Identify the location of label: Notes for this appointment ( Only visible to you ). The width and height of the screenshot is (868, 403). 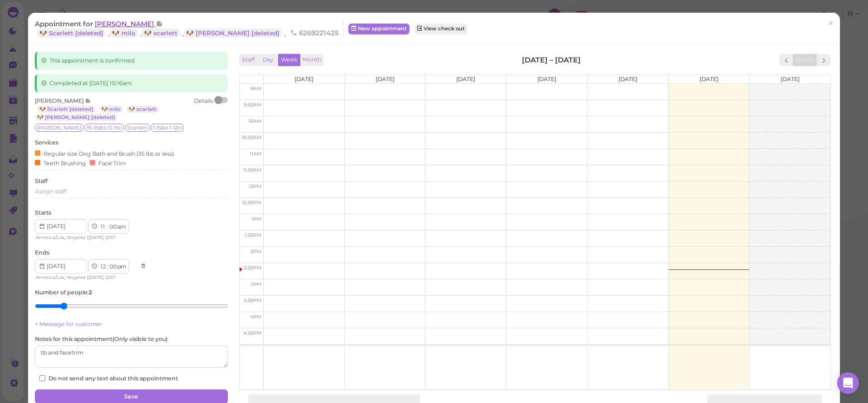
(101, 339).